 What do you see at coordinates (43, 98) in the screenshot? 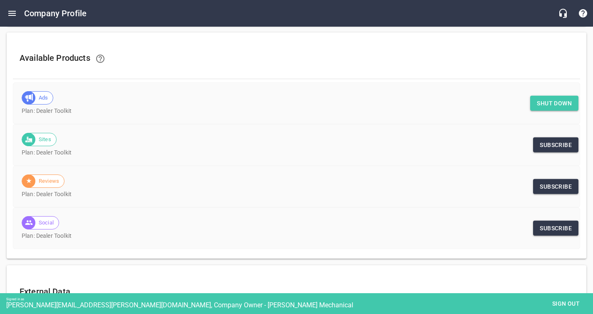
I see `span: Ads` at bounding box center [43, 98].